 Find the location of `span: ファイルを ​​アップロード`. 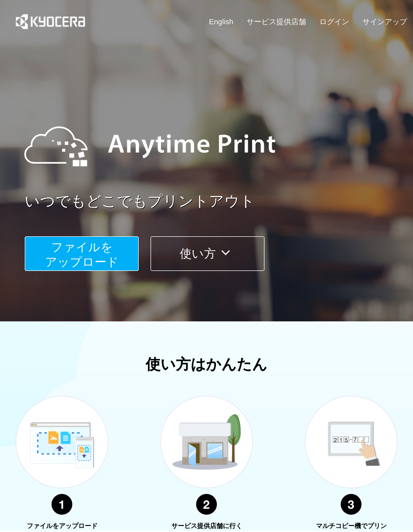

span: ファイルを ​​アップロード is located at coordinates (81, 254).